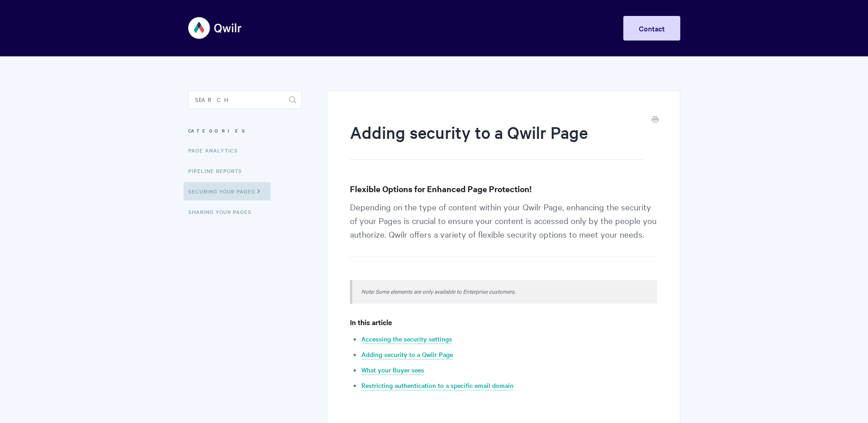 This screenshot has width=868, height=423. Describe the element at coordinates (437, 386) in the screenshot. I see `a: Restricting authentication to a specific email domain` at that location.